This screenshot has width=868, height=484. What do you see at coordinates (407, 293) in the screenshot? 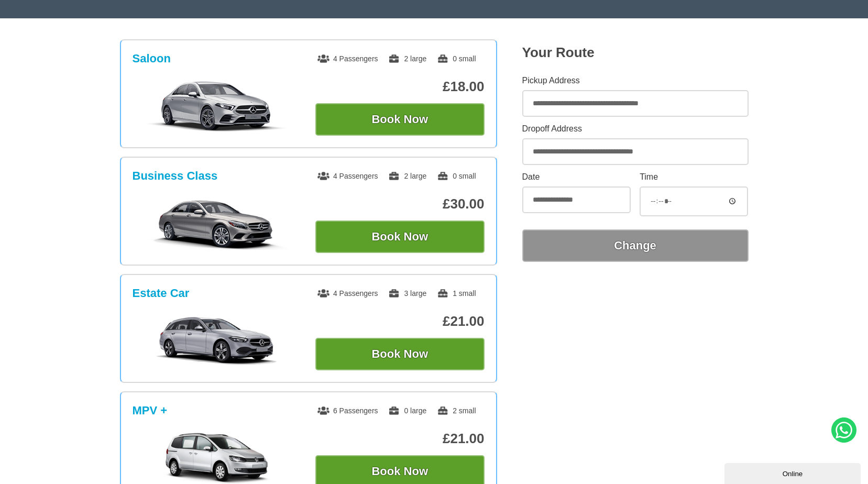
I see `span: 3 large` at bounding box center [407, 293].